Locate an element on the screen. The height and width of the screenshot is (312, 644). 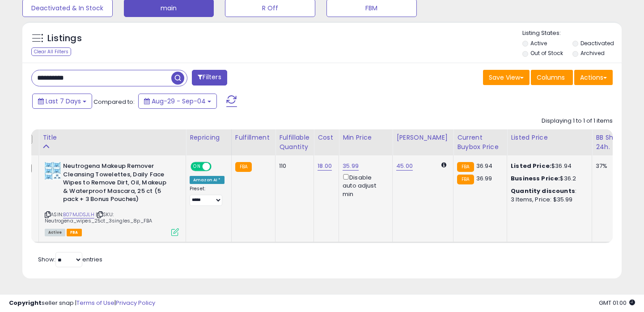
a: 35.99 is located at coordinates (351, 166).